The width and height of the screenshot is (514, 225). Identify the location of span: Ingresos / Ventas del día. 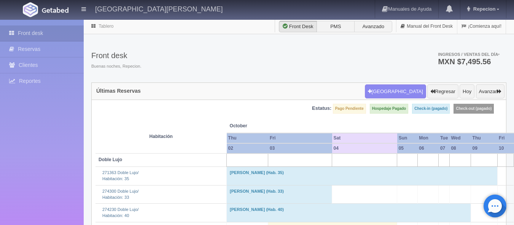
(468, 54).